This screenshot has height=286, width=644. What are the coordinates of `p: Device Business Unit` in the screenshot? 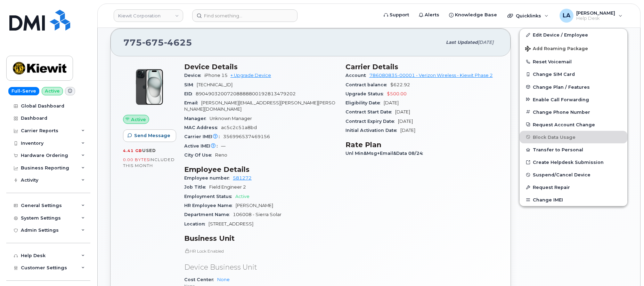 It's located at (261, 267).